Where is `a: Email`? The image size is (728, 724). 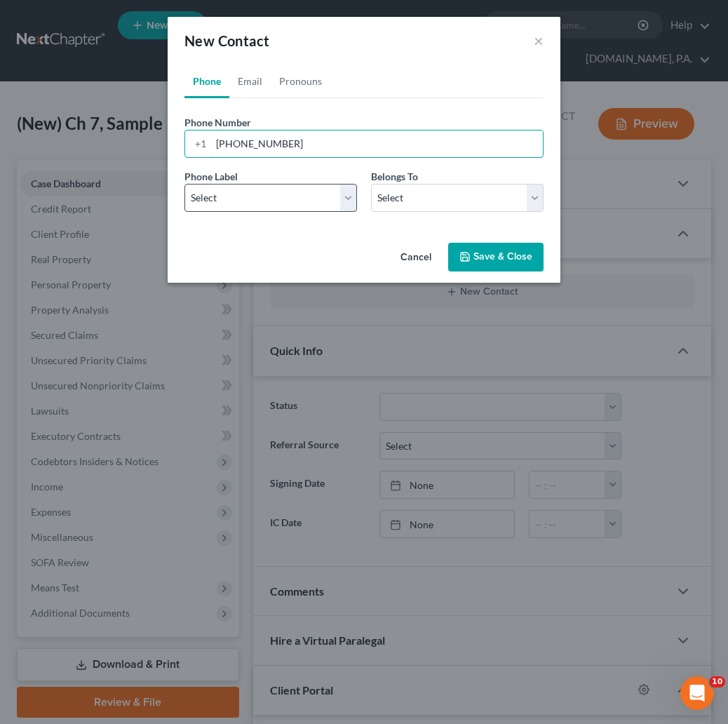
a: Email is located at coordinates (250, 81).